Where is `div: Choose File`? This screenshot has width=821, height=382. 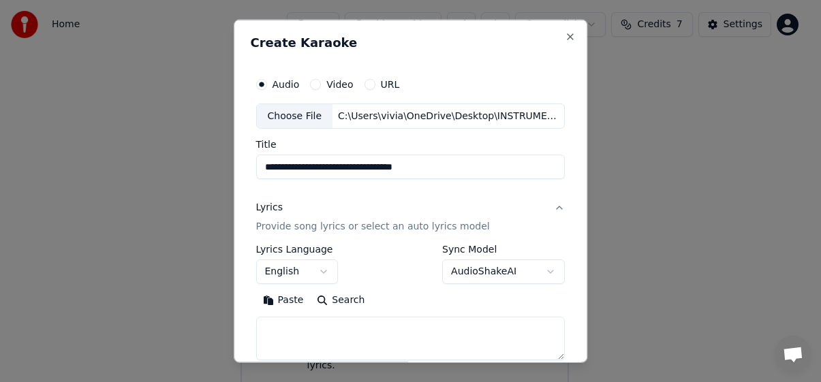
div: Choose File is located at coordinates (295, 116).